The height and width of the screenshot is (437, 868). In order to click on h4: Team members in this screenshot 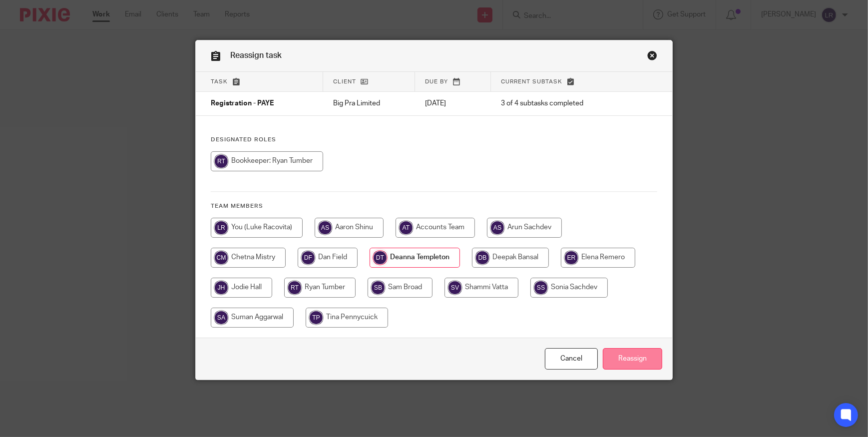, I will do `click(434, 206)`.